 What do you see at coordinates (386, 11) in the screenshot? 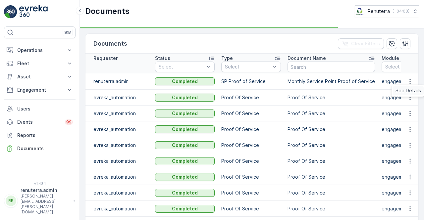
I see `button: Renuterra(+04:00)` at bounding box center [386, 11].